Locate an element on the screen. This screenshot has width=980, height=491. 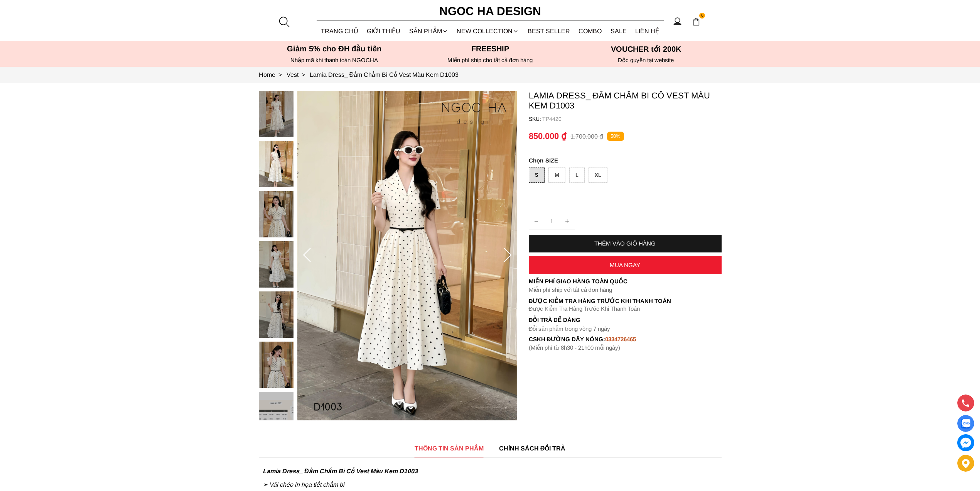
font: Đổi sản phẩm trong vòng 7 ngày is located at coordinates (570, 328).